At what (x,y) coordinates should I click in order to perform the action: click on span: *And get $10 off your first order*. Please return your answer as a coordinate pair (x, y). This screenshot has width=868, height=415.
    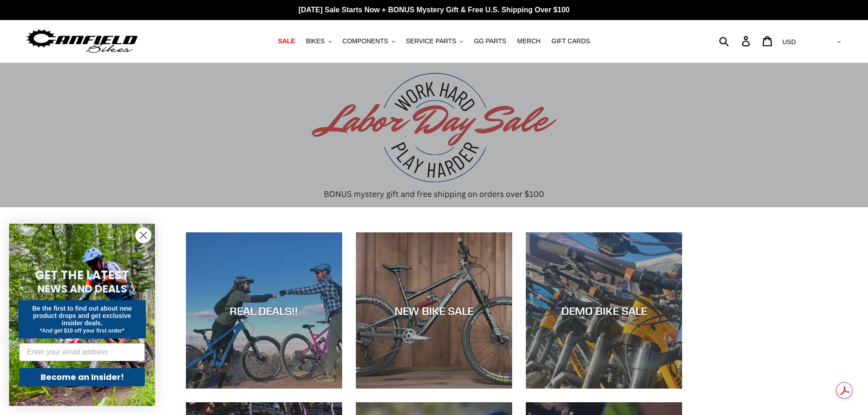
    Looking at the image, I should click on (81, 330).